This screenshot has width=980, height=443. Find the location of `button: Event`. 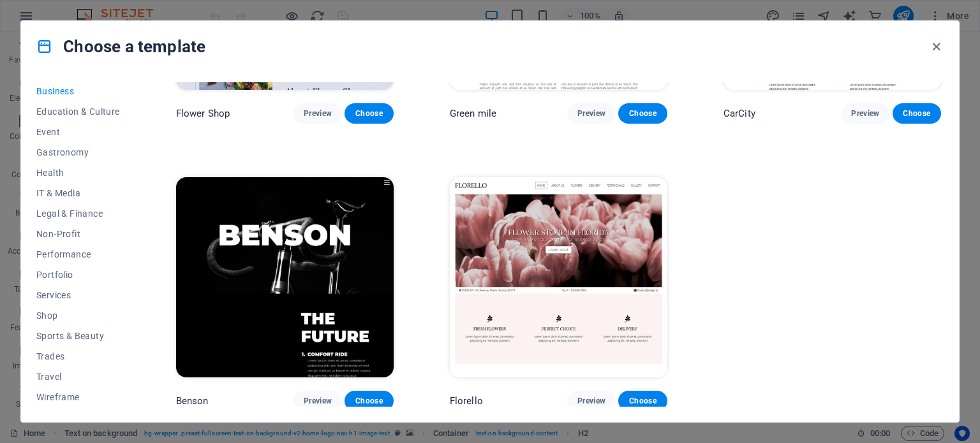

button: Event is located at coordinates (78, 132).